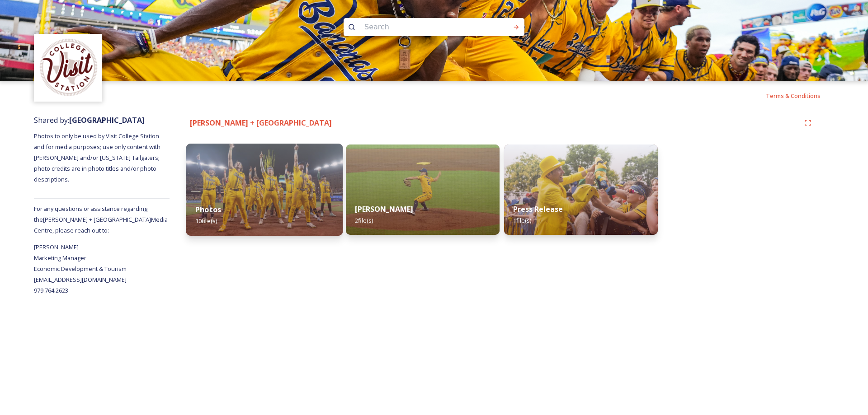  I want to click on img: 0872f307-d6d9-4f55-a631-90a9d46e6fa5.jpg, so click(264, 190).